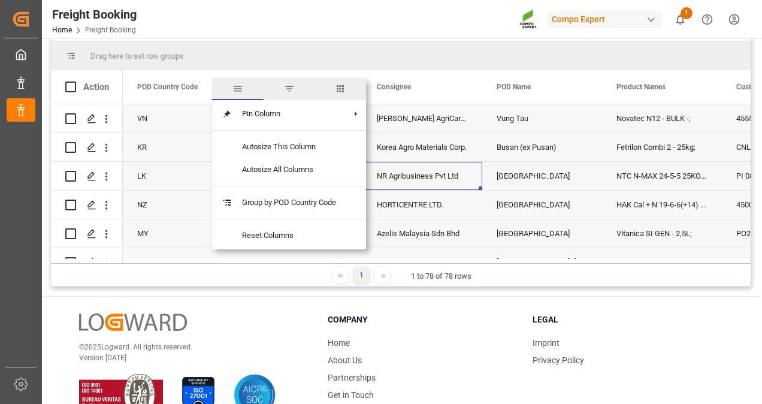  I want to click on h3: Company, so click(422, 319).